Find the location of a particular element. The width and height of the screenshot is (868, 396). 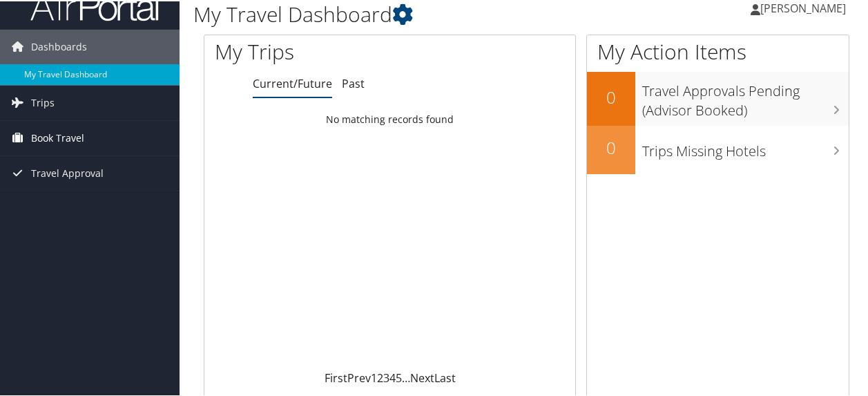

span: Travel Approval is located at coordinates (67, 172).